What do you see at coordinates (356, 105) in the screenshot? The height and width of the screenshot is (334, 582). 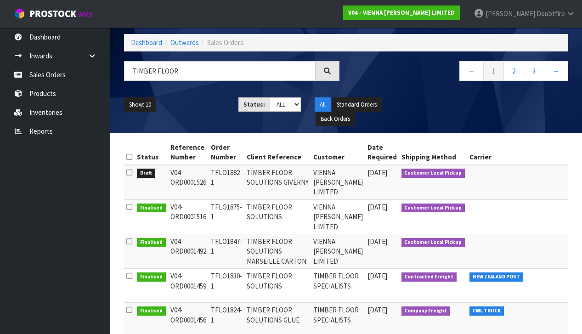 I see `button: Standard Orders` at bounding box center [356, 105].